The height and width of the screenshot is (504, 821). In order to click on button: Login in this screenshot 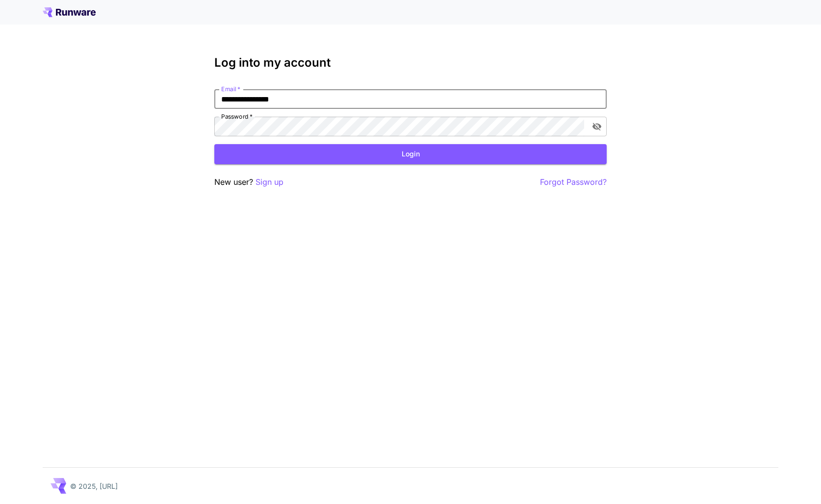, I will do `click(411, 154)`.